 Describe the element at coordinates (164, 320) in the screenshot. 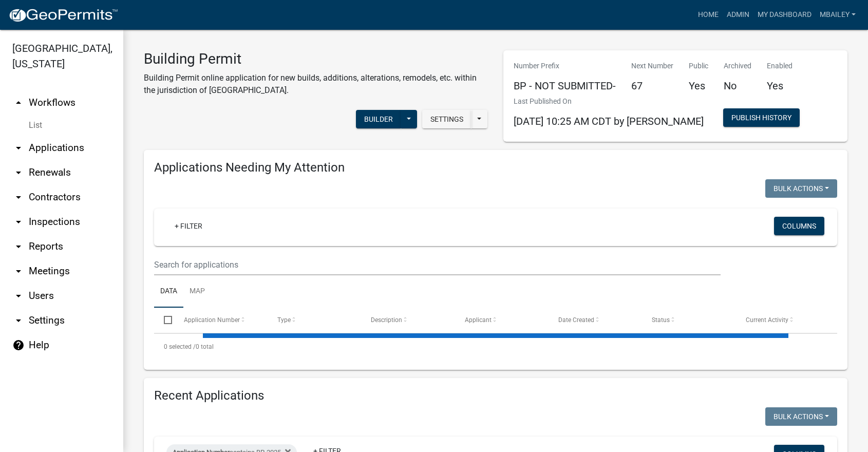

I see `datatable-header-cell: Select` at that location.